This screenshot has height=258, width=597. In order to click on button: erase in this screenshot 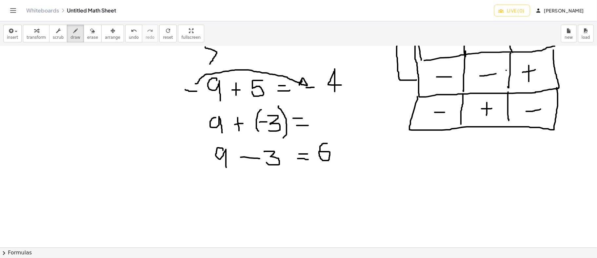, I will do `click(92, 33)`.